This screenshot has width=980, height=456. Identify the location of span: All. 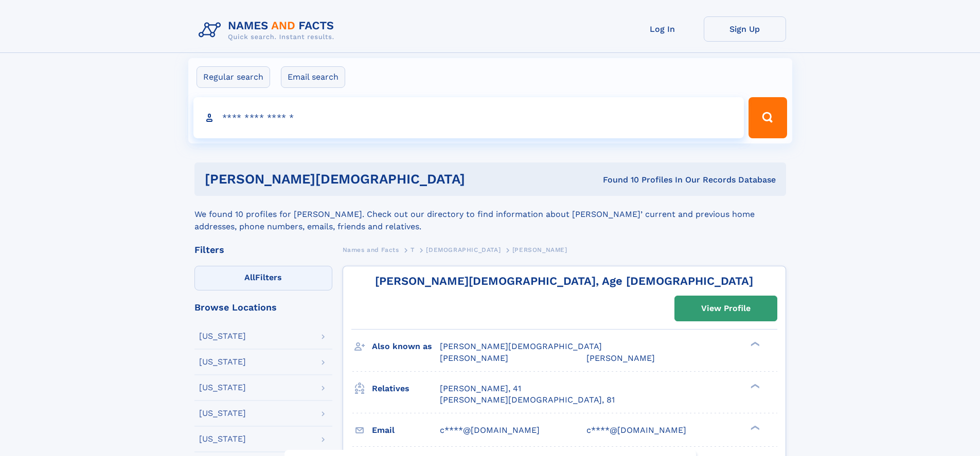
(249, 277).